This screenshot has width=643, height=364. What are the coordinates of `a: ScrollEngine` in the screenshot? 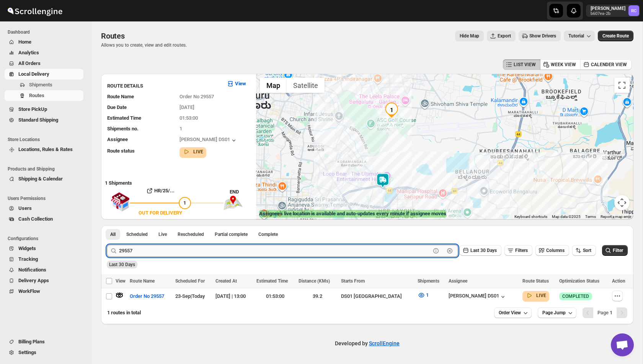 It's located at (385, 343).